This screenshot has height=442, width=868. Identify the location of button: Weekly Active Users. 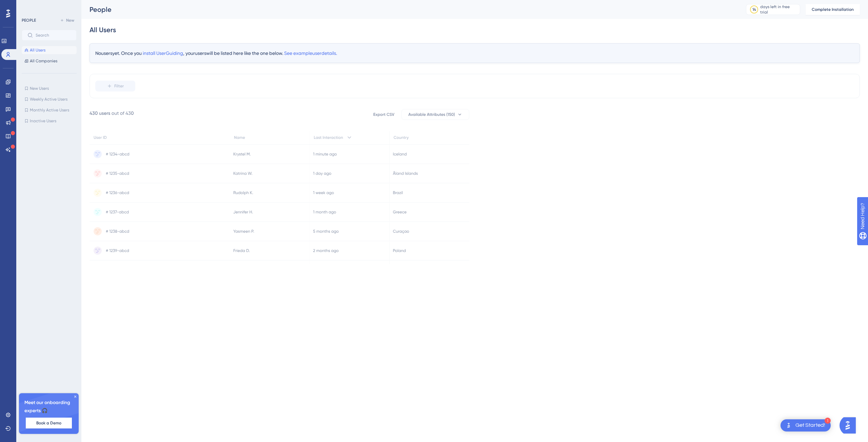
(49, 100).